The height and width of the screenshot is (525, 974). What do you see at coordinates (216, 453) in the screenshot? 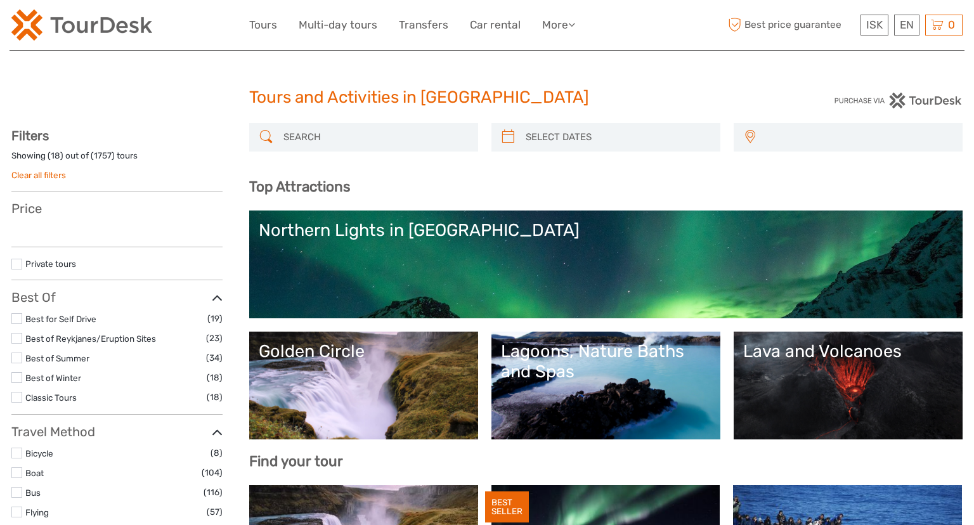
I see `span: (8)` at bounding box center [216, 453].